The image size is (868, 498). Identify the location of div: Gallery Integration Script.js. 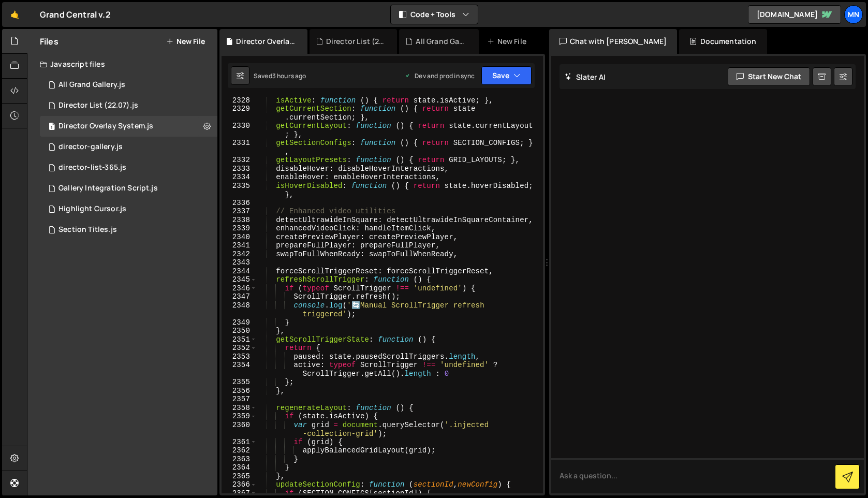
(108, 188).